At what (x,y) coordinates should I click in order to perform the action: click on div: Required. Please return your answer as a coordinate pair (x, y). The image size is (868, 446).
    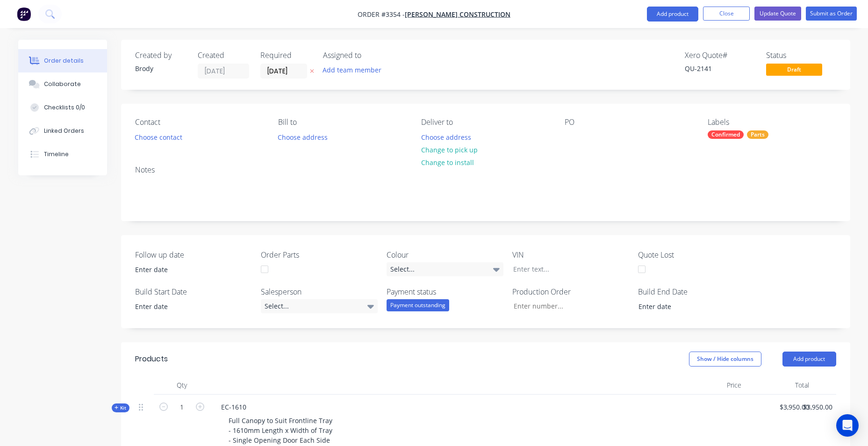
    Looking at the image, I should click on (286, 55).